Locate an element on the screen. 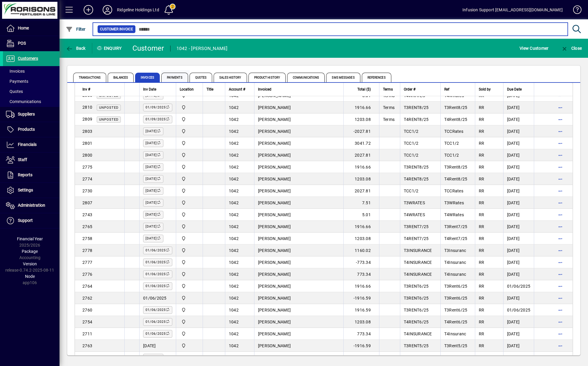 The height and width of the screenshot is (366, 588). div: Enquiry is located at coordinates (110, 48).